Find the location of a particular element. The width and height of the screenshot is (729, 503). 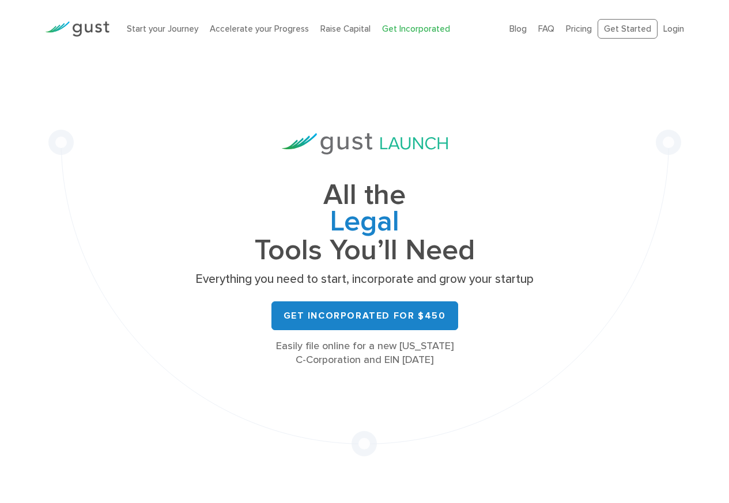

a: Blog is located at coordinates (518, 29).